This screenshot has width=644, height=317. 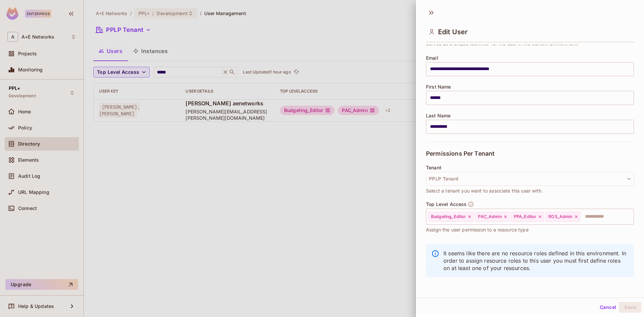 What do you see at coordinates (562, 217) in the screenshot?
I see `div: ROS_Admin` at bounding box center [562, 217].